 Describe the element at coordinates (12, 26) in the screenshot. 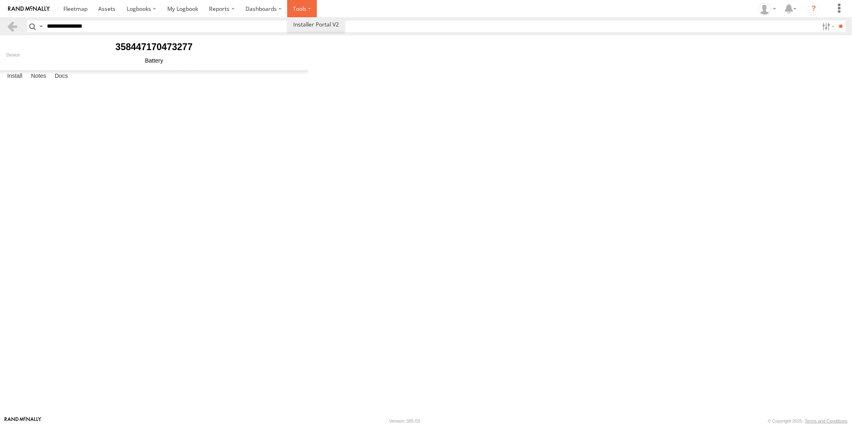

I see `a: Back to previous Page` at that location.